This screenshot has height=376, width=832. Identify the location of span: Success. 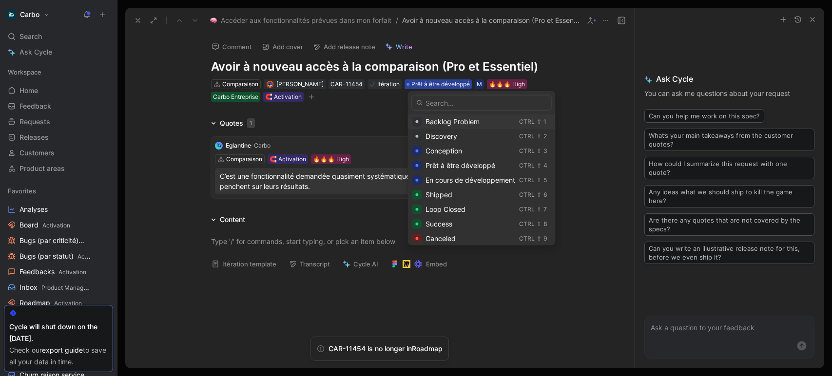
(439, 224).